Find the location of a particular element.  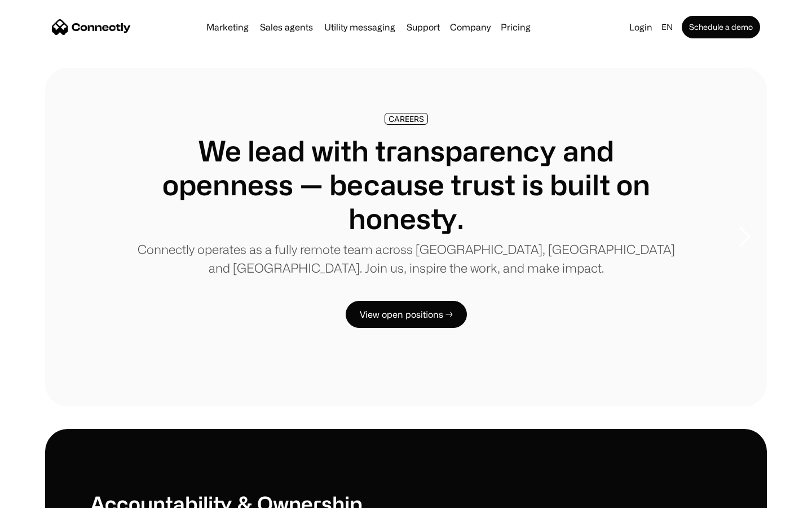

a: Utility messaging is located at coordinates (360, 27).